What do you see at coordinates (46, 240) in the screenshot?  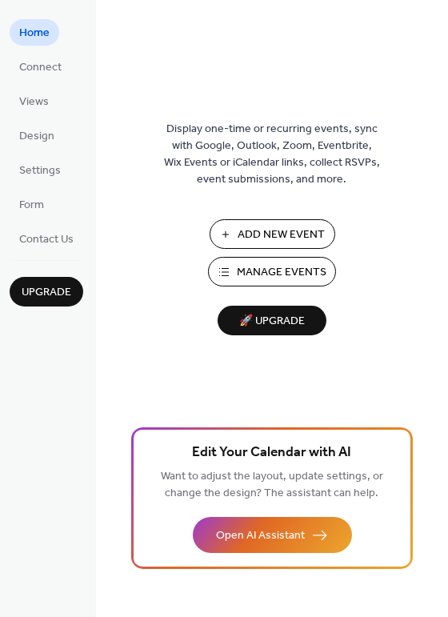 I see `span: Contact Us` at bounding box center [46, 240].